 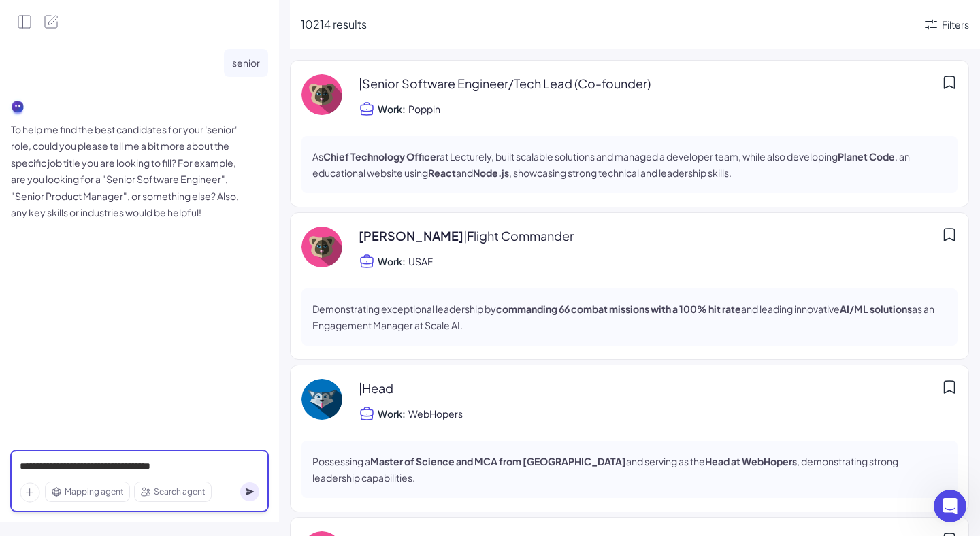 I want to click on button: Open Side Panel, so click(x=24, y=22).